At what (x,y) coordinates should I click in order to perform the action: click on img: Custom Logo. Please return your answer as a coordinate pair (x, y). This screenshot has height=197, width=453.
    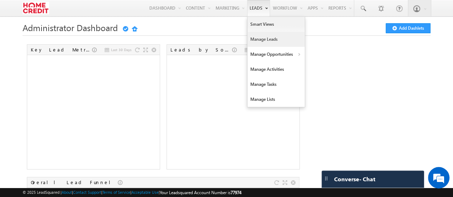
    Looking at the image, I should click on (35, 8).